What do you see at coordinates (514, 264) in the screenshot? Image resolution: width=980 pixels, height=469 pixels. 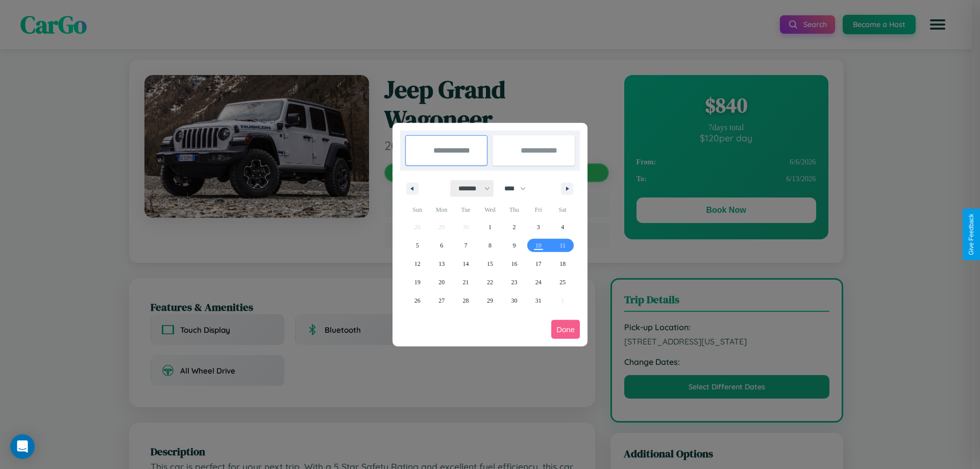 I see `button: 16` at bounding box center [514, 264].